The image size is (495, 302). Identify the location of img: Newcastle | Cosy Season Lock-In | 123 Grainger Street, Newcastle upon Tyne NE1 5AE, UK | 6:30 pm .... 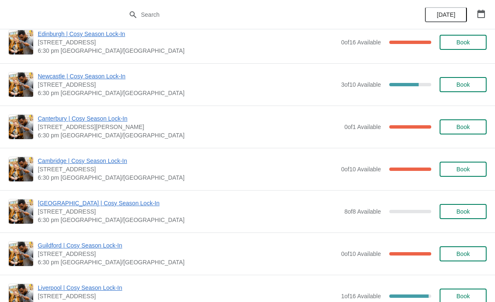
(21, 85).